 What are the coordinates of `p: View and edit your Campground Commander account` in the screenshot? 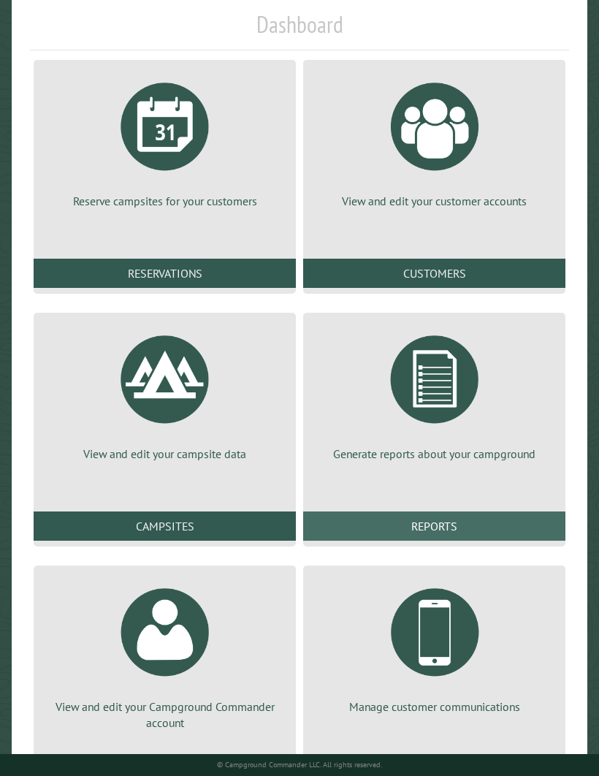 It's located at (164, 714).